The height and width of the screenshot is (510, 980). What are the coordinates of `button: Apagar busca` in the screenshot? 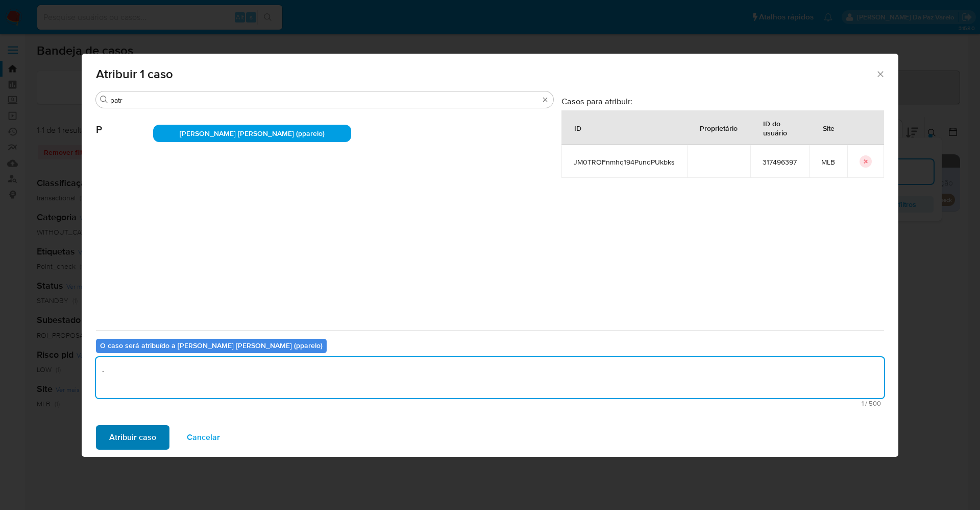 It's located at (545, 100).